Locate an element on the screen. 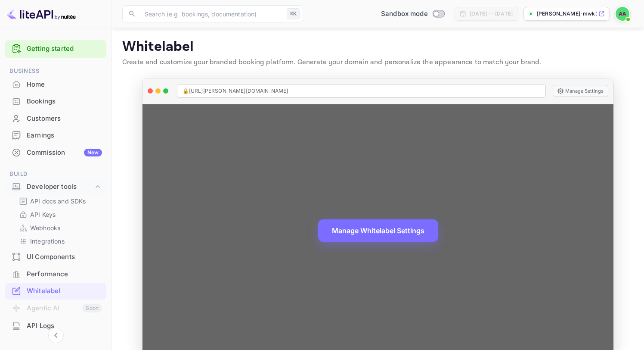 Image resolution: width=644 pixels, height=350 pixels. a: Getting started is located at coordinates (64, 48).